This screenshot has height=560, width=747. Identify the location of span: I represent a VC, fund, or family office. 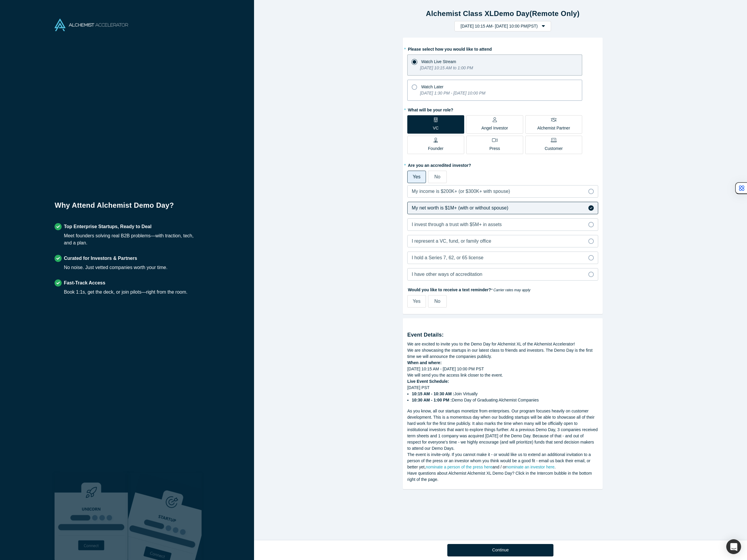
(451, 241).